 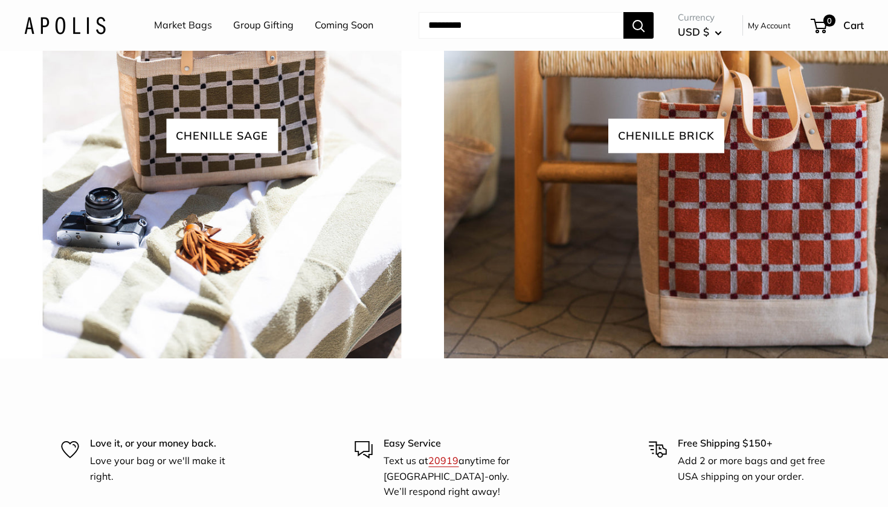 What do you see at coordinates (693, 31) in the screenshot?
I see `span: USD $` at bounding box center [693, 31].